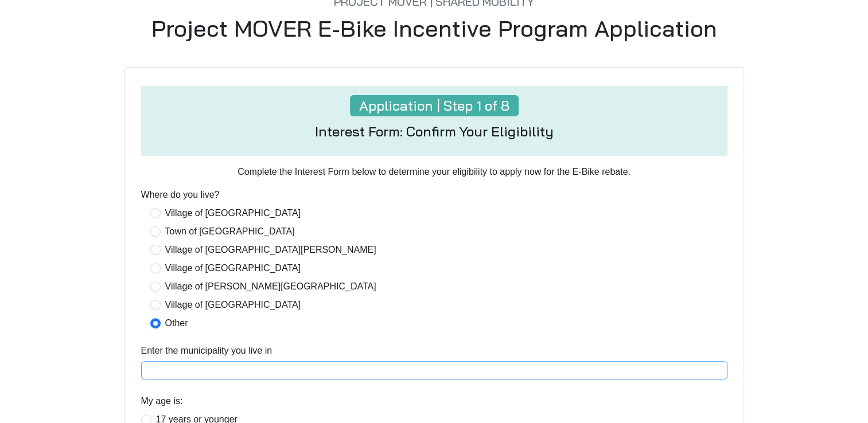 This screenshot has height=423, width=868. Describe the element at coordinates (434, 28) in the screenshot. I see `h1: Project MOVER E-Bike Incentive Program Application` at that location.